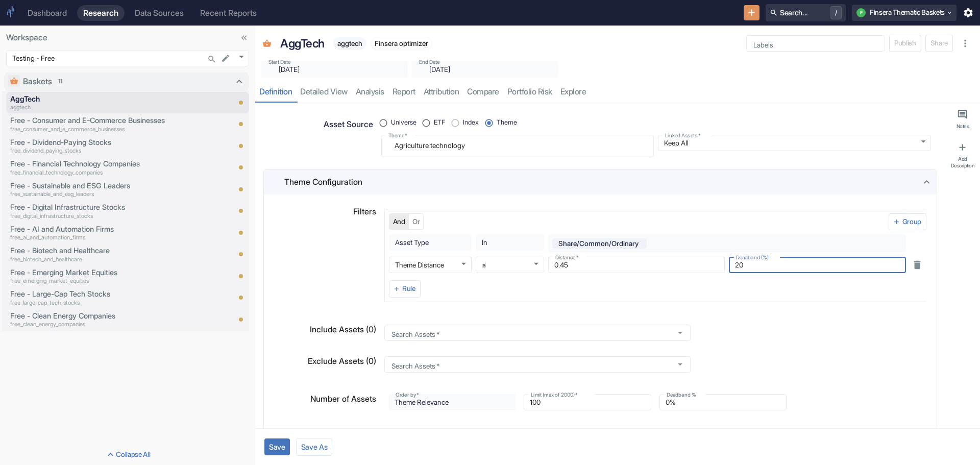 This screenshot has width=980, height=465. I want to click on p: free_digital_infrastructure_stocks, so click(105, 216).